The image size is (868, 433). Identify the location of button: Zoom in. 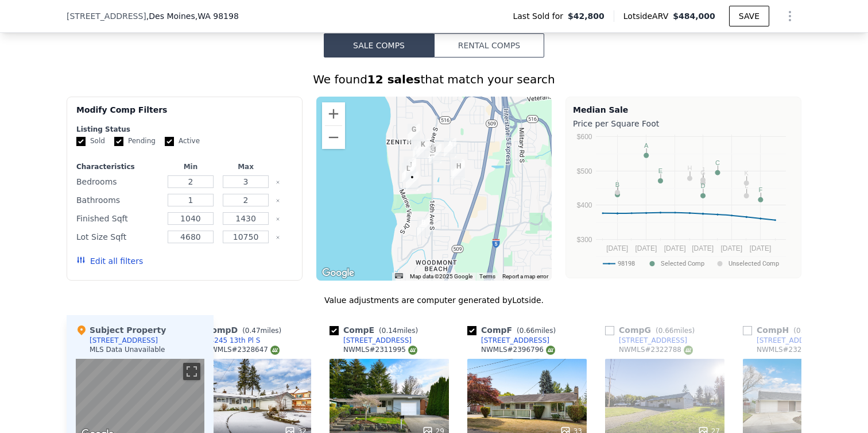
(334, 114).